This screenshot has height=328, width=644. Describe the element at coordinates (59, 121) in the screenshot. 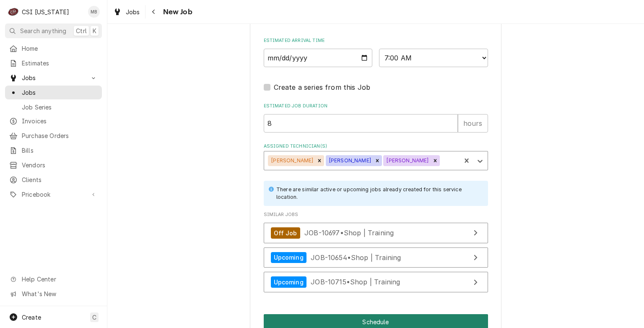

I see `span: Invoices` at that location.